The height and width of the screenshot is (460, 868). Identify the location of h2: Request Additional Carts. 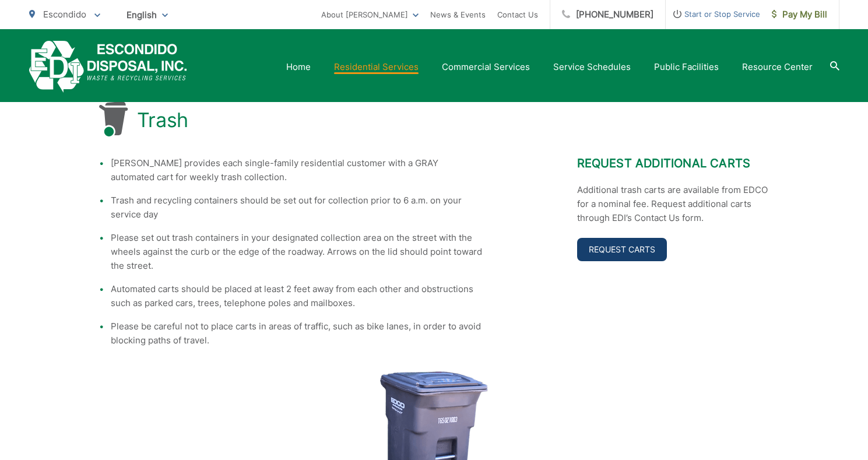
(673, 163).